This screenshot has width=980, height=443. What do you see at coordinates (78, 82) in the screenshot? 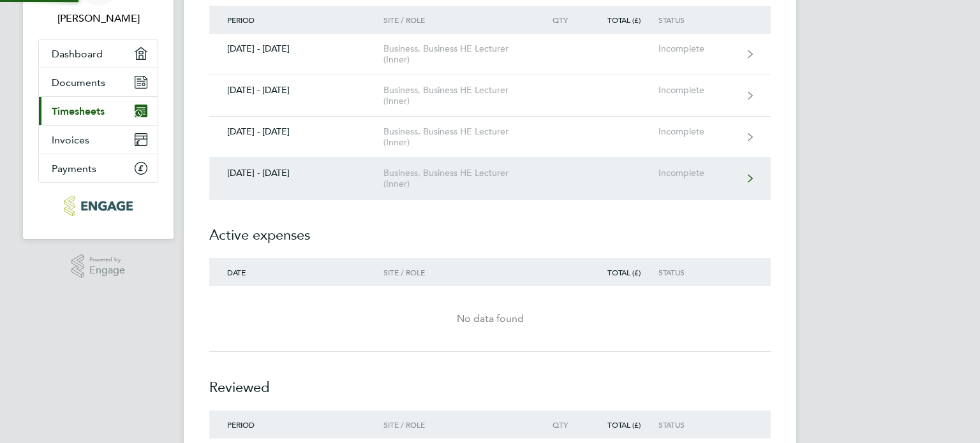
I see `span: Documents` at bounding box center [78, 82].